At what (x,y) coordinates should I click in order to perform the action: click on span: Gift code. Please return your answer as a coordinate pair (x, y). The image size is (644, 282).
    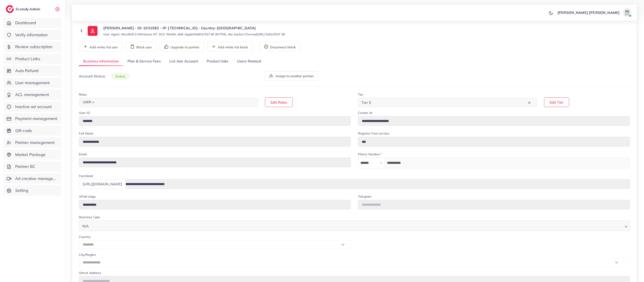
    Looking at the image, I should click on (24, 131).